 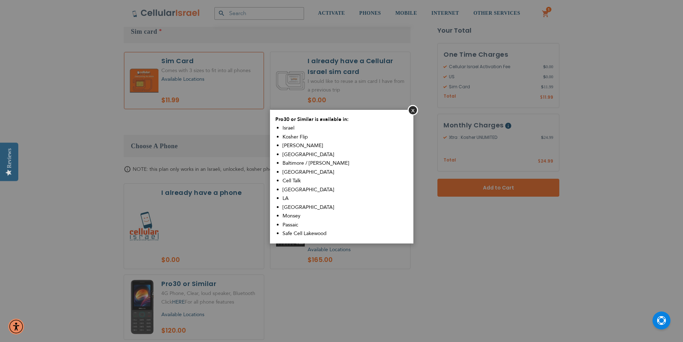 What do you see at coordinates (291, 180) in the screenshot?
I see `span: Cell Talk` at bounding box center [291, 180].